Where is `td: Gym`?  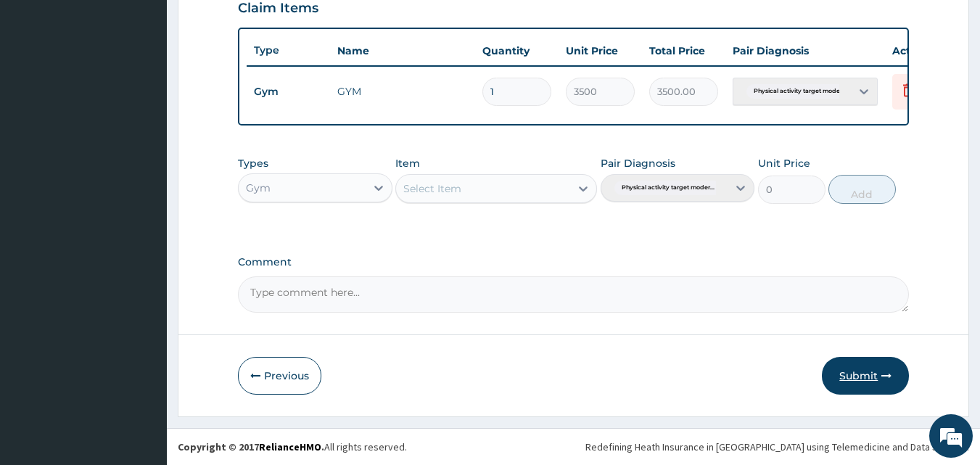
td: Gym is located at coordinates (287, 91).